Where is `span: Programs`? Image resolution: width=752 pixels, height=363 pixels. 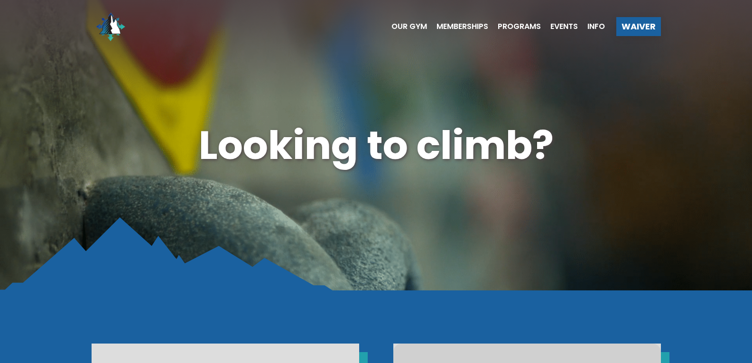 span: Programs is located at coordinates (519, 27).